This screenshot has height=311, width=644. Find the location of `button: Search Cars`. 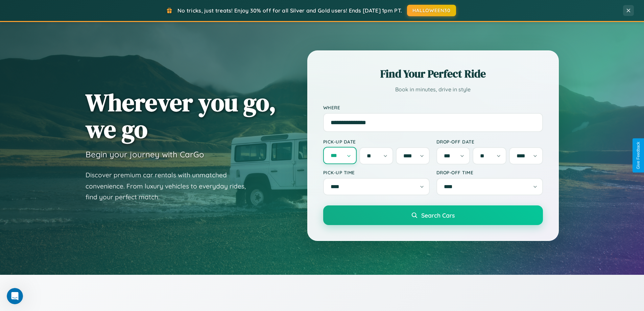

button: Search Cars is located at coordinates (433, 215).